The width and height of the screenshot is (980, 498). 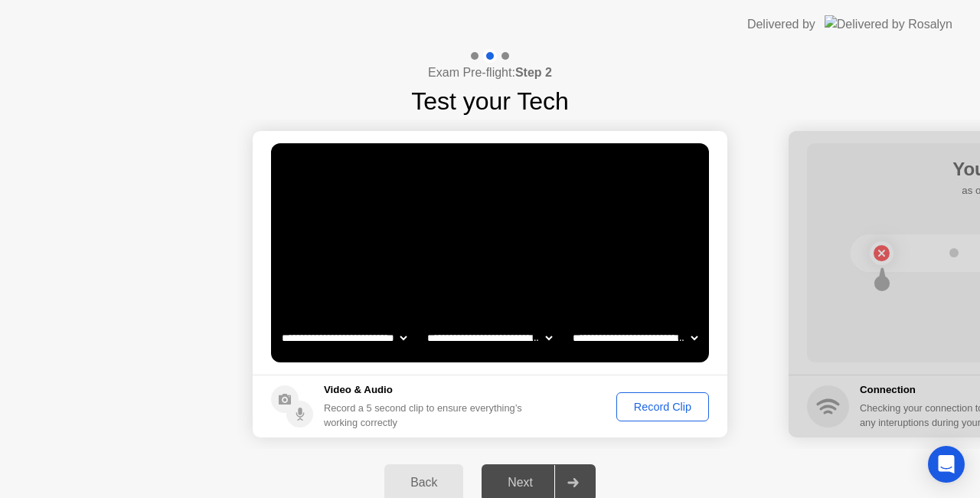 What do you see at coordinates (490, 73) in the screenshot?
I see `h4: Exam Pre-flight:` at bounding box center [490, 73].